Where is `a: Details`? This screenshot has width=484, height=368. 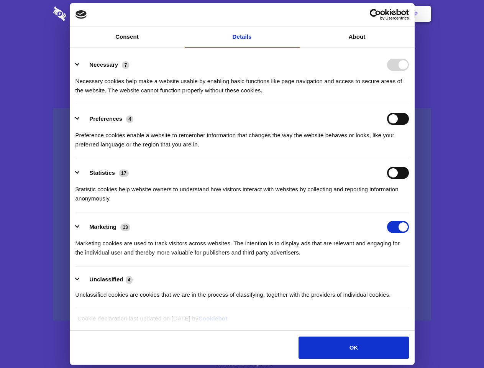
a: Details is located at coordinates (242, 37).